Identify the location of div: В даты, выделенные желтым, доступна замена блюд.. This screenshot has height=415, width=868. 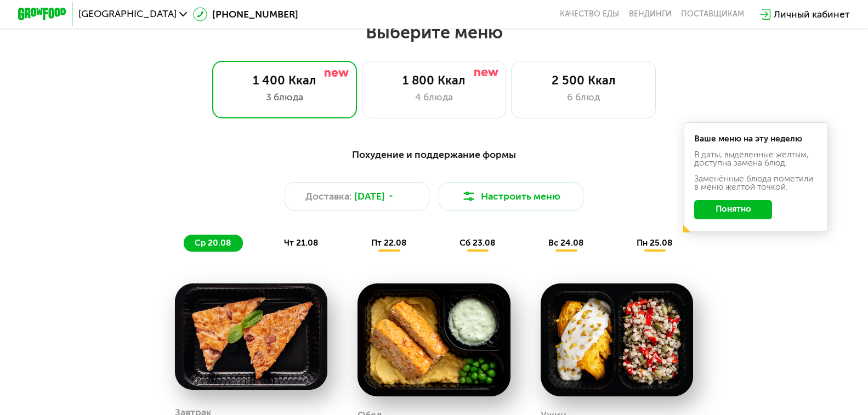
(755, 159).